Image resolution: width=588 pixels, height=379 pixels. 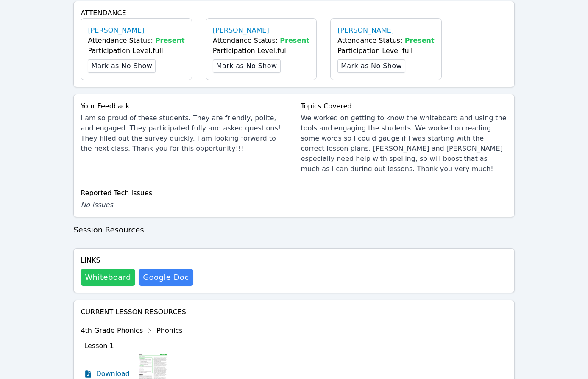 What do you see at coordinates (166, 278) in the screenshot?
I see `a: Google Doc` at bounding box center [166, 278].